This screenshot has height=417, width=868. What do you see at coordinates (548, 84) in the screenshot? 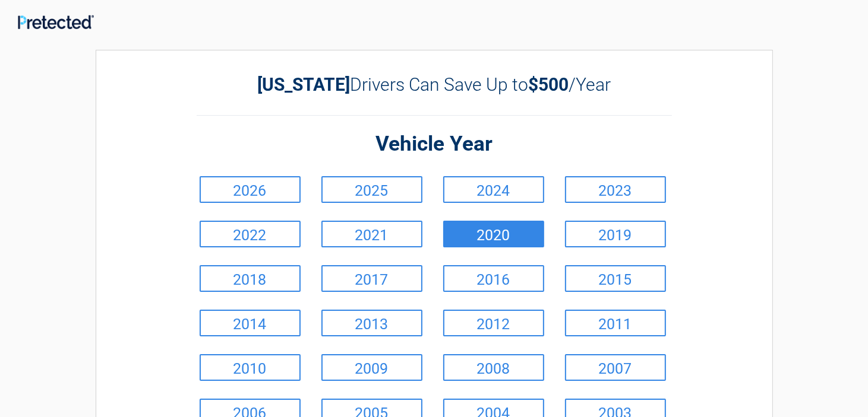
I see `b: $500` at bounding box center [548, 84].